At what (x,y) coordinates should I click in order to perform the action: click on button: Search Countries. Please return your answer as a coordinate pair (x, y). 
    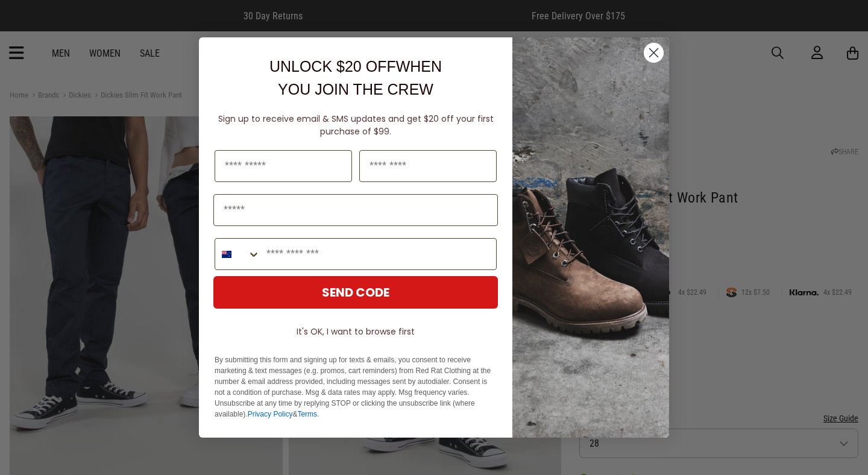
    Looking at the image, I should click on (238, 254).